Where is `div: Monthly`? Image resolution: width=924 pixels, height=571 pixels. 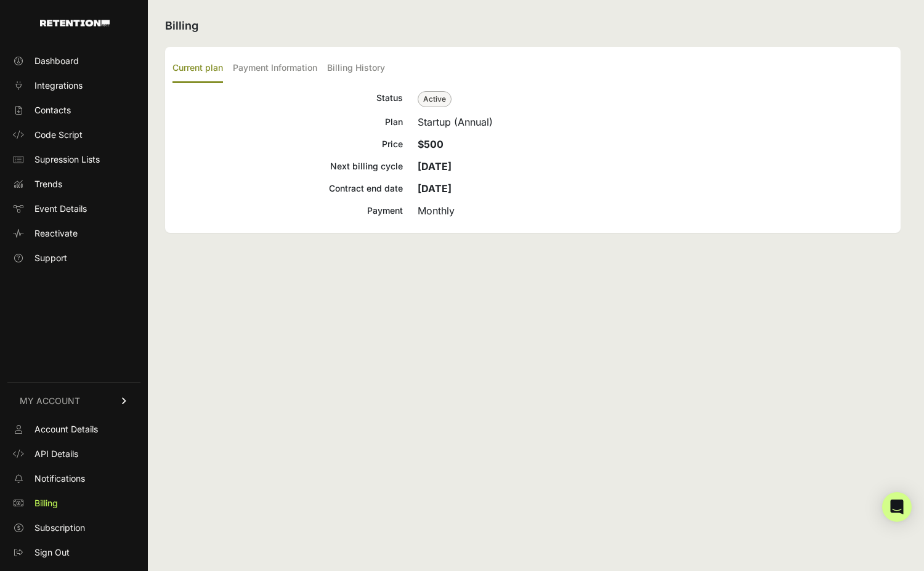 div: Monthly is located at coordinates (655, 210).